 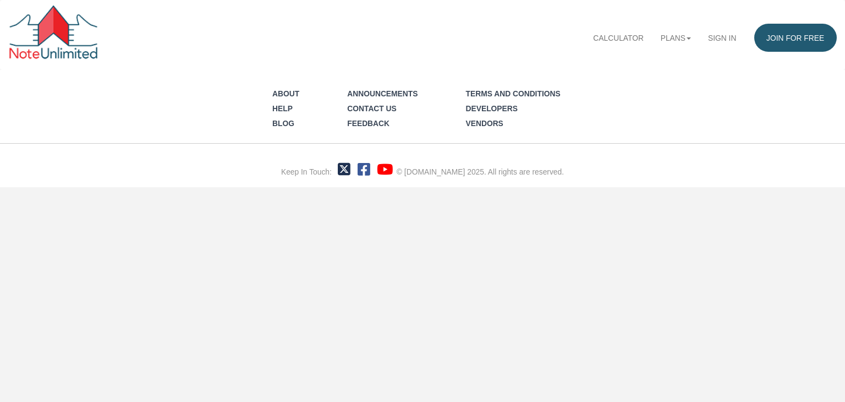 I want to click on a: Feedback, so click(x=368, y=123).